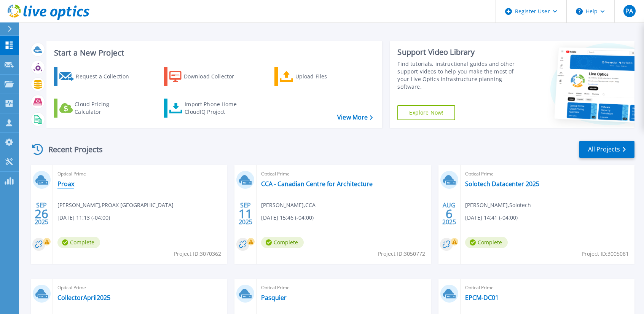  Describe the element at coordinates (459, 76) in the screenshot. I see `div: Find tutorials, instructional guides and other support videos to help you make the most of your L...` at that location.